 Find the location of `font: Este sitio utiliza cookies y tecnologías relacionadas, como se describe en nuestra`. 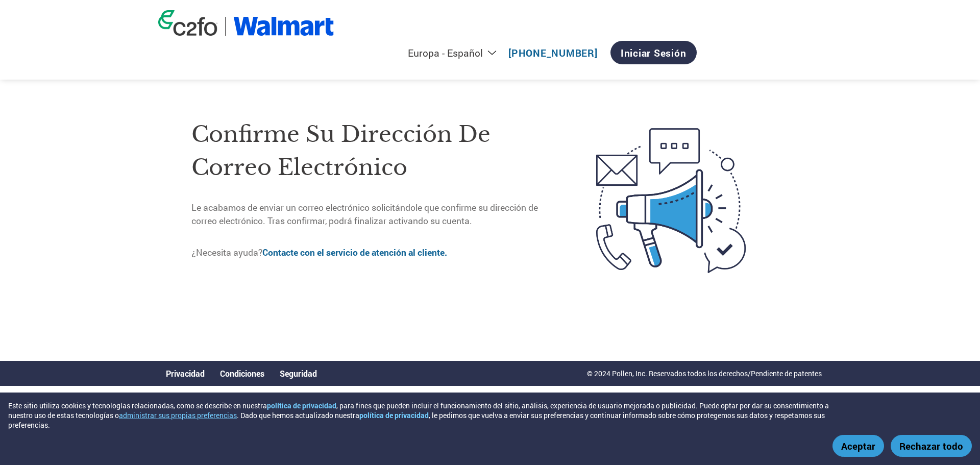

font: Este sitio utiliza cookies y tecnologías relacionadas, como se describe en nuestra is located at coordinates (137, 405).